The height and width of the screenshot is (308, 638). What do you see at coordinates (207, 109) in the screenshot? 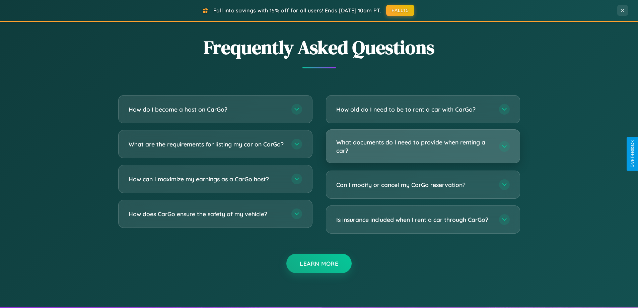
I see `h3: How do I become a host on CarGo?` at bounding box center [207, 109].